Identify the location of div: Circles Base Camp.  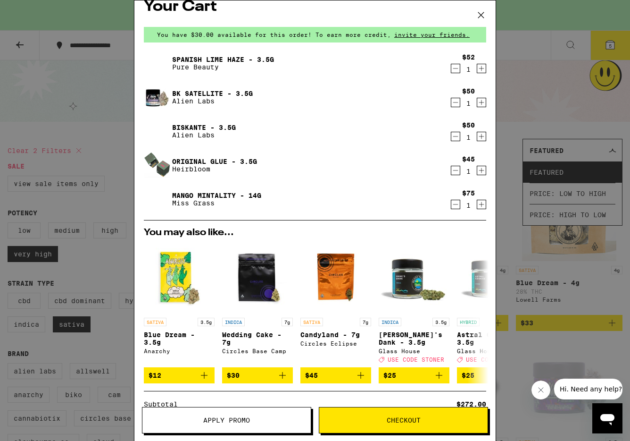
(258, 351).